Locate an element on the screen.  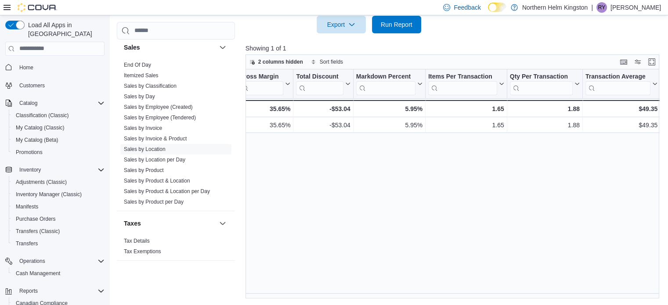
a: Sales by Employee (Created) is located at coordinates (158, 107).